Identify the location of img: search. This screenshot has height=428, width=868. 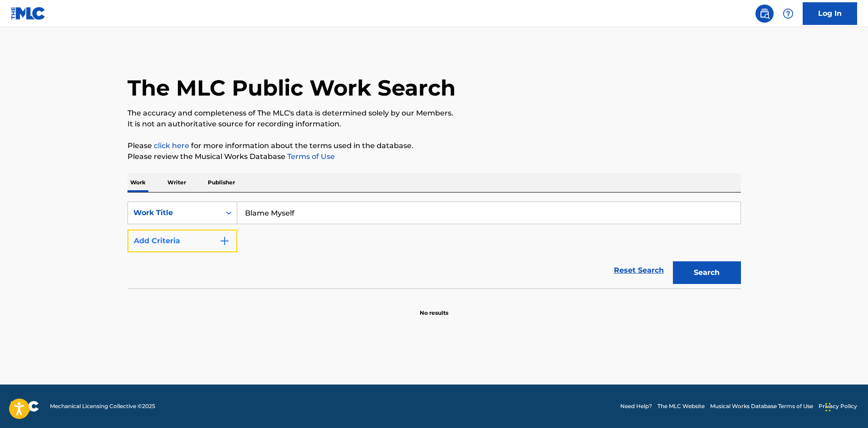
(765, 14).